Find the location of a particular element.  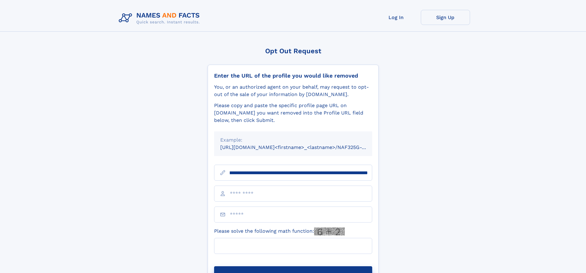

a: Log In is located at coordinates (396, 17).